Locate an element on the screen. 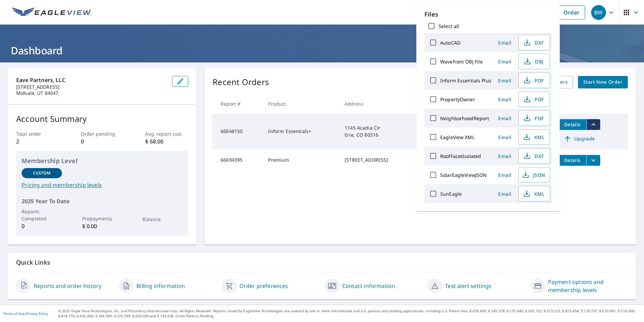 Image resolution: width=644 pixels, height=322 pixels. a: Billing information is located at coordinates (161, 286).